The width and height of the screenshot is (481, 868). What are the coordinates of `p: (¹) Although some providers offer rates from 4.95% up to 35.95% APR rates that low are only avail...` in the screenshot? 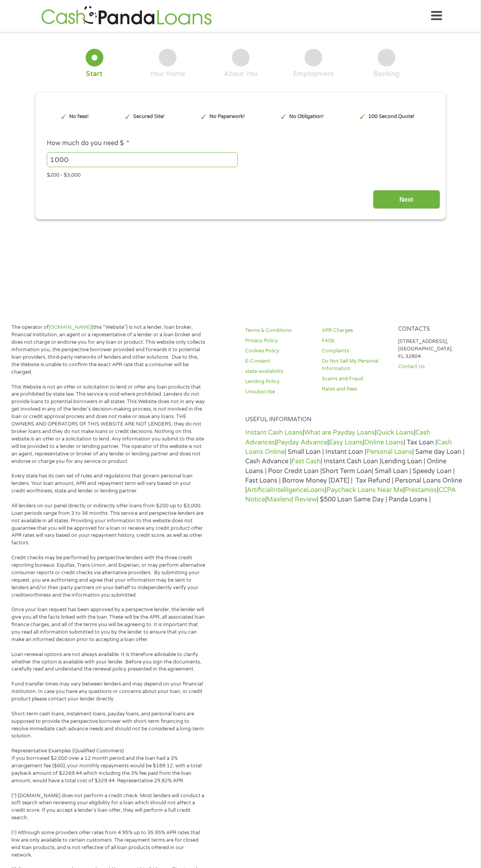 It's located at (108, 844).